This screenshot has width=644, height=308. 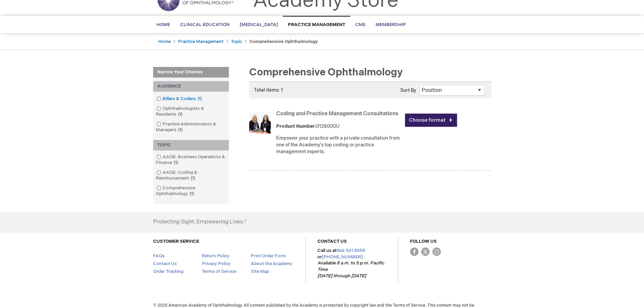 I want to click on div: TOPIC, so click(x=191, y=145).